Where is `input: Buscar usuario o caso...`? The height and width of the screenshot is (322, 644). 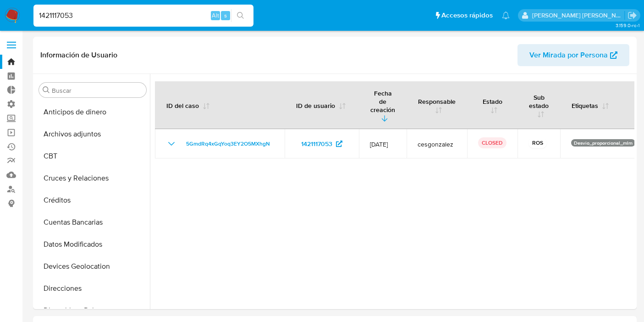
input: Buscar usuario o caso... is located at coordinates (144, 16).